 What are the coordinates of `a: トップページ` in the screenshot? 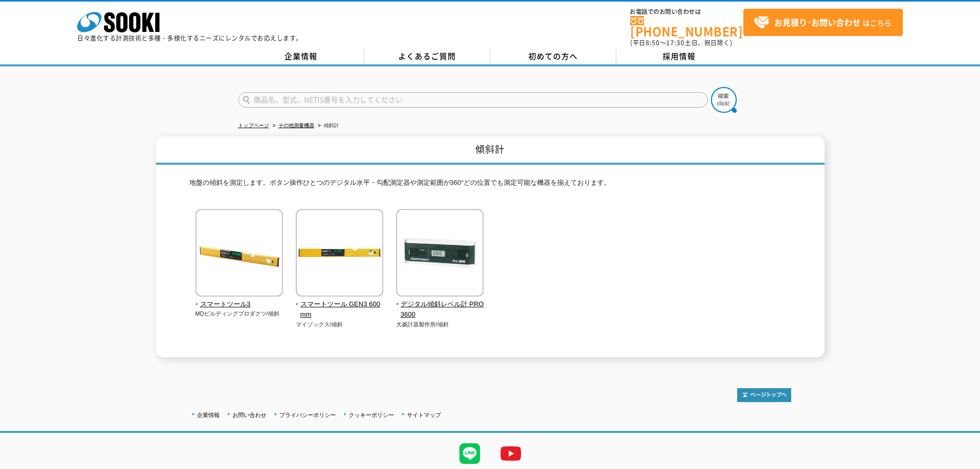 It's located at (253, 125).